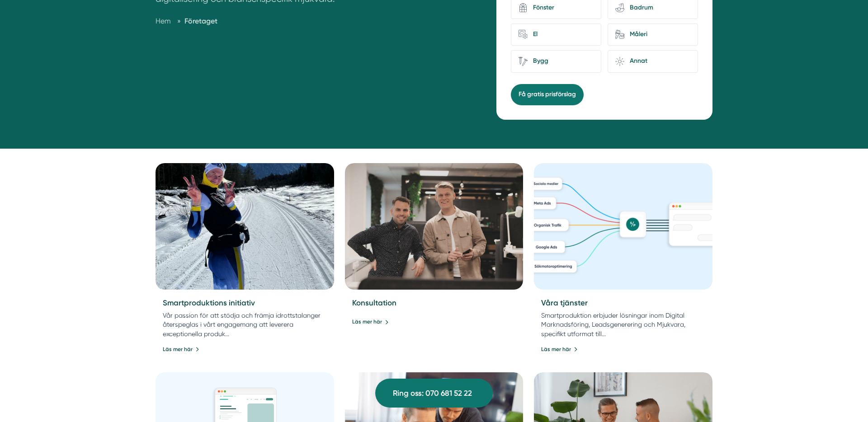 Image resolution: width=868 pixels, height=422 pixels. I want to click on span: Hem, so click(163, 21).